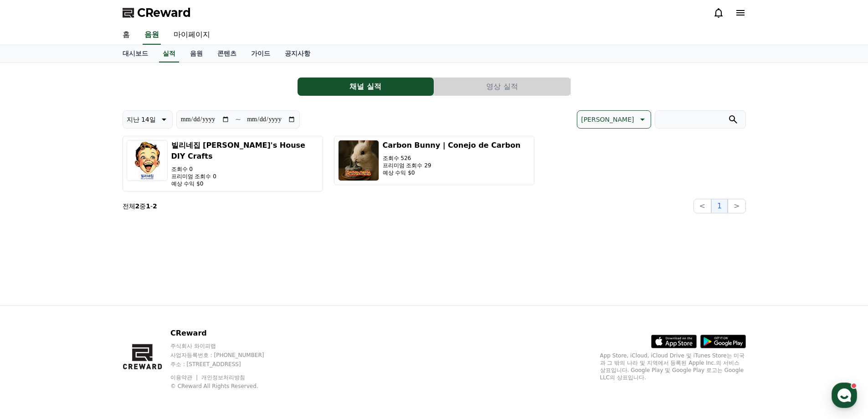 The height and width of the screenshot is (419, 868). I want to click on a: 실적, so click(169, 54).